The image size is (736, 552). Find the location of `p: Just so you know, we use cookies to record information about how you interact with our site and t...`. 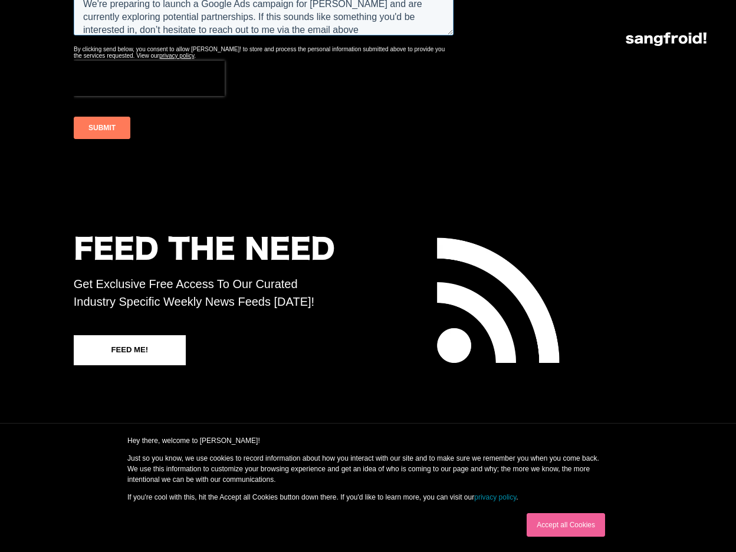

p: Just so you know, we use cookies to record information about how you interact with our site and t... is located at coordinates (368, 469).